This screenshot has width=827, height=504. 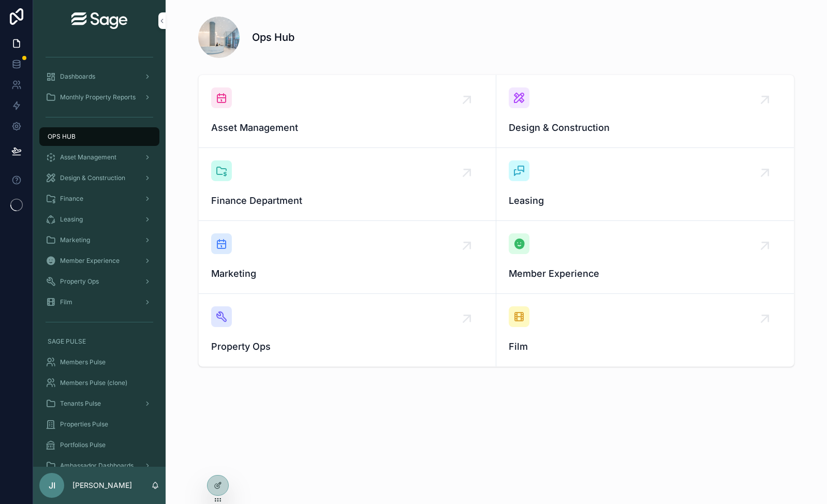 What do you see at coordinates (98, 98) in the screenshot?
I see `span: Monthly Property Reports` at bounding box center [98, 98].